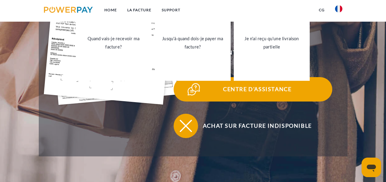 This screenshot has height=182, width=386. What do you see at coordinates (110, 10) in the screenshot?
I see `a: Home` at bounding box center [110, 10].